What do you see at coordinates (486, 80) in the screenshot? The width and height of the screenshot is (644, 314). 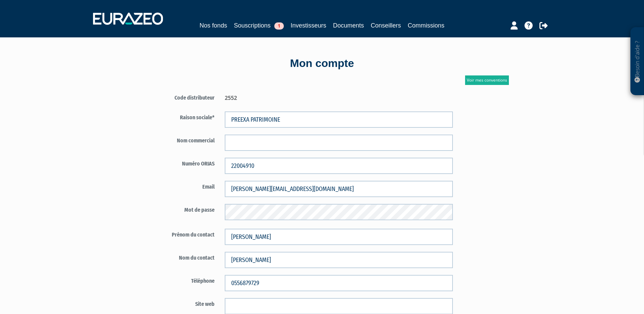 I see `a: Voir mes conventions` at bounding box center [486, 80].